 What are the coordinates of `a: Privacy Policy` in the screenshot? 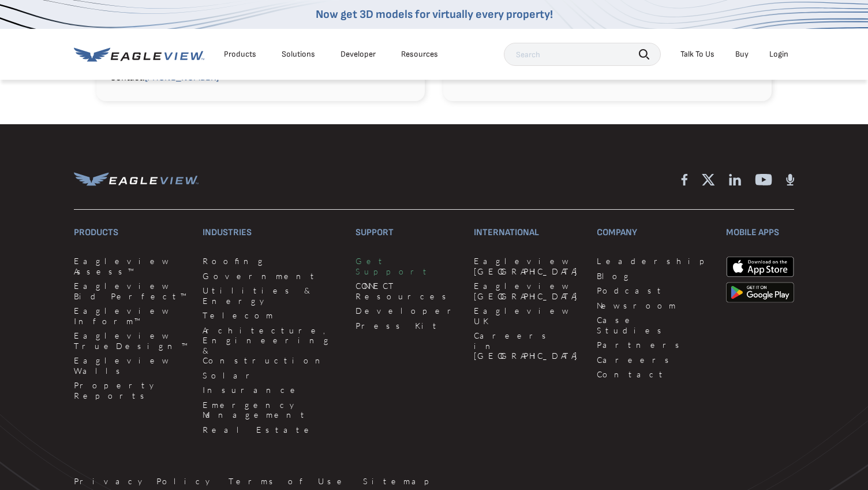 It's located at (144, 481).